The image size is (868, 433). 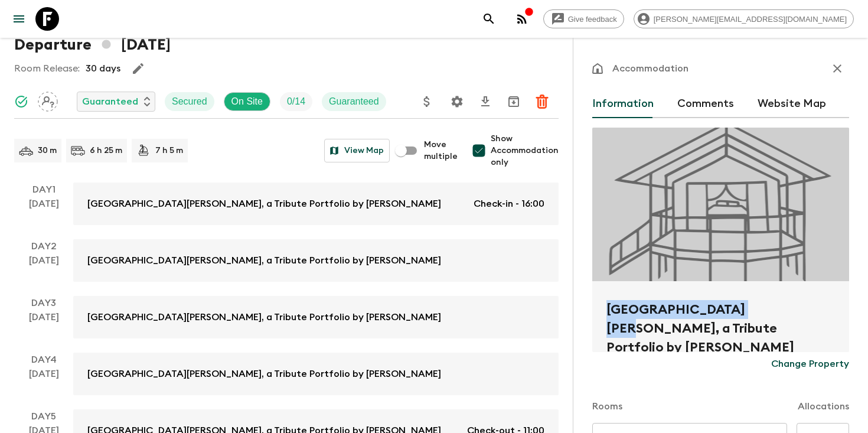 What do you see at coordinates (296, 101) in the screenshot?
I see `p: 0 / 14` at bounding box center [296, 101].